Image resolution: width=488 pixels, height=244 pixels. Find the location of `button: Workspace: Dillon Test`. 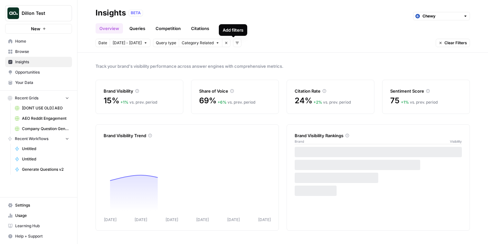

button: Workspace: Dillon Test is located at coordinates (38, 13).